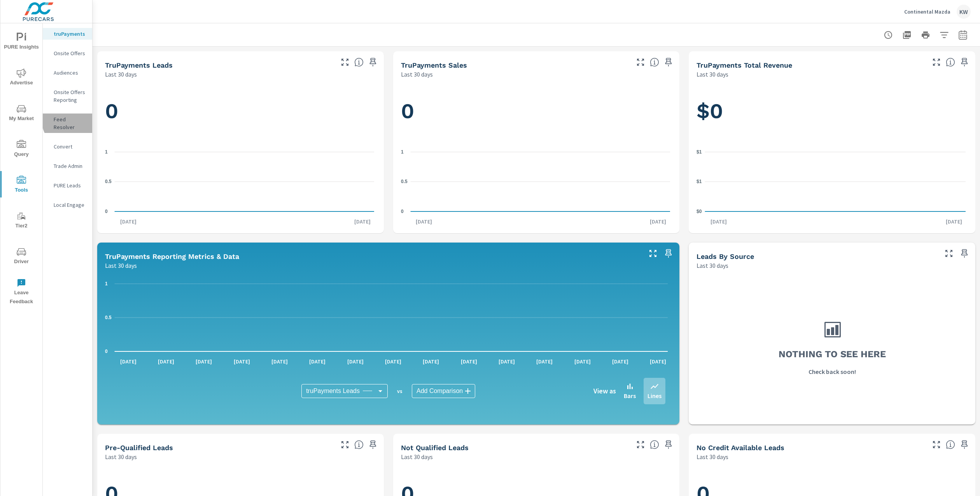  I want to click on p: PURE Leads, so click(70, 186).